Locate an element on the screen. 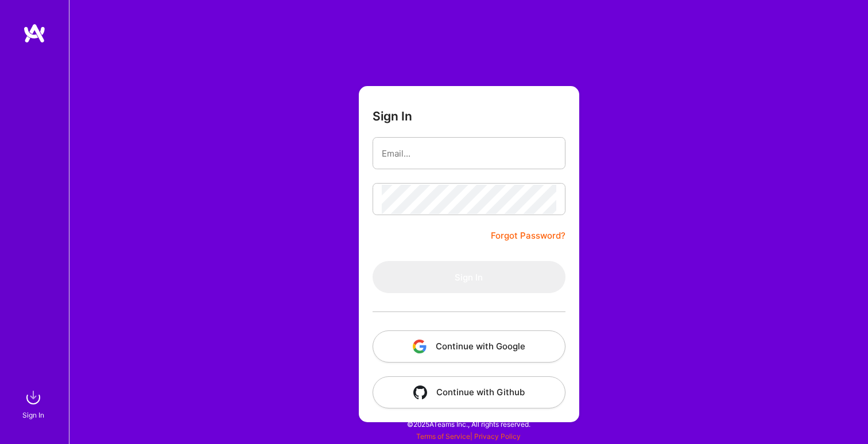  a: Forgot Password? is located at coordinates (528, 236).